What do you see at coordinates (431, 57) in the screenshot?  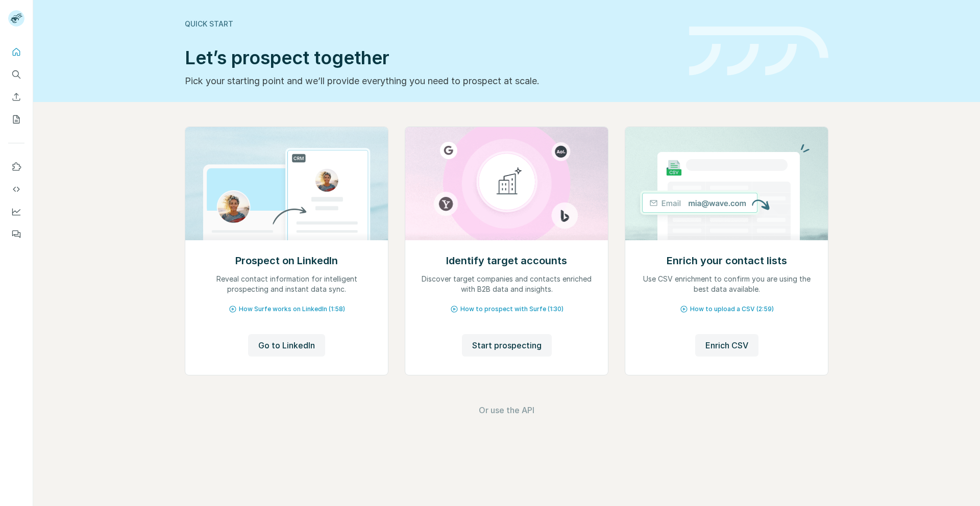 I see `h1: Let’s prospect together` at bounding box center [431, 57].